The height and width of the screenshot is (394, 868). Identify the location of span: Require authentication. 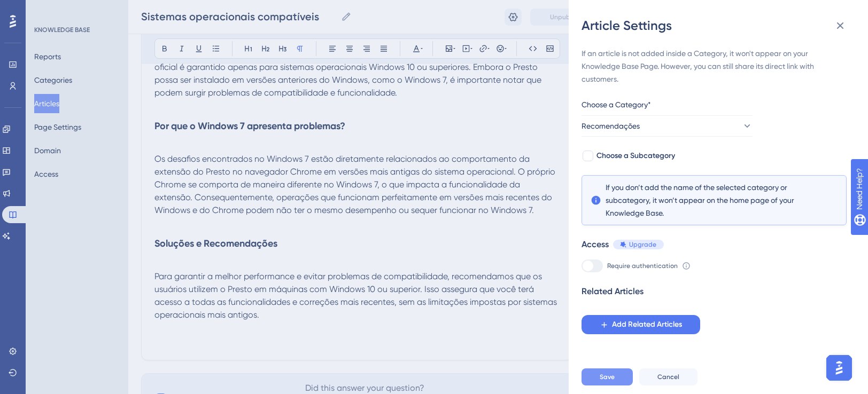
(643, 266).